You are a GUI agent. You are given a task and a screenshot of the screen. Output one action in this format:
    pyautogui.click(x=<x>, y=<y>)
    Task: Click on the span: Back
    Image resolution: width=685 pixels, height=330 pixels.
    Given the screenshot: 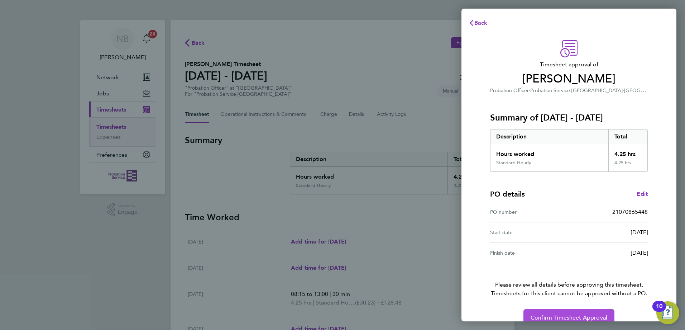 What is the action you would take?
    pyautogui.click(x=481, y=23)
    